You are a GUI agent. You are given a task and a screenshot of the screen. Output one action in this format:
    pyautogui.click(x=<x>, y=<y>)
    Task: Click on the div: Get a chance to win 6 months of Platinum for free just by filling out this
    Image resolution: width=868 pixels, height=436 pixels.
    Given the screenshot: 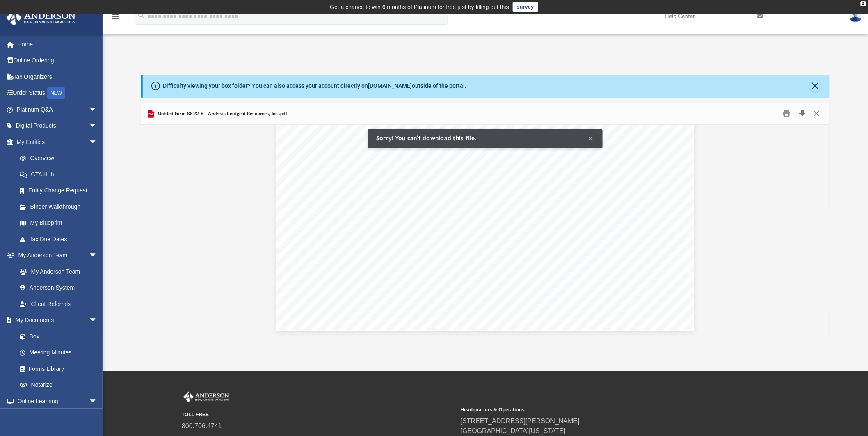 What is the action you would take?
    pyautogui.click(x=419, y=7)
    